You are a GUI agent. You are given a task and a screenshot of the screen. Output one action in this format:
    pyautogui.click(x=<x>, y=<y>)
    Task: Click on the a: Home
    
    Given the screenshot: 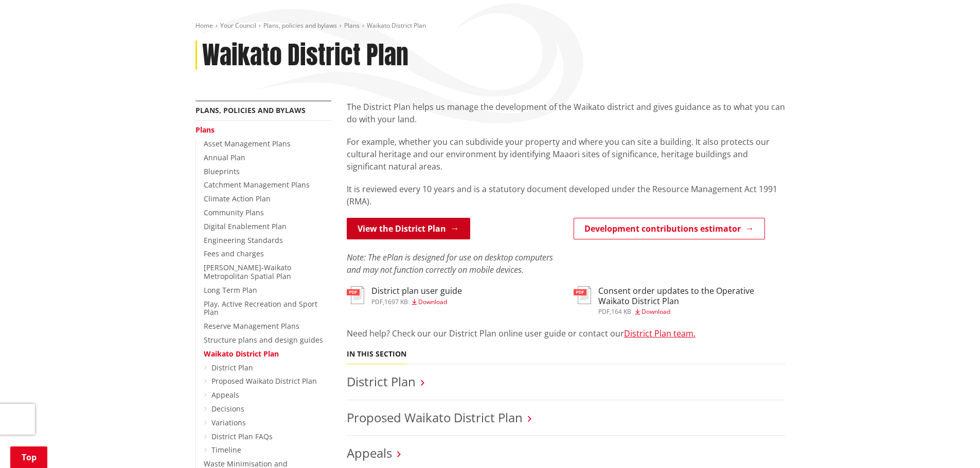 What is the action you would take?
    pyautogui.click(x=205, y=25)
    